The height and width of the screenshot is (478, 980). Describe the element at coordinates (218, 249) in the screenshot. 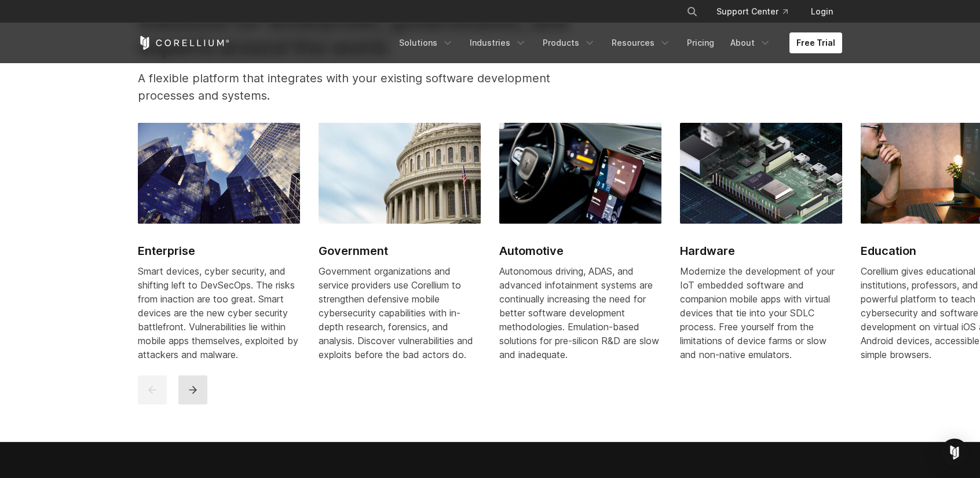

I see `a: Enterprise Enterprise Smart devices, cyber security, and shifting left to DevSecOps. The risks fr...` at that location.